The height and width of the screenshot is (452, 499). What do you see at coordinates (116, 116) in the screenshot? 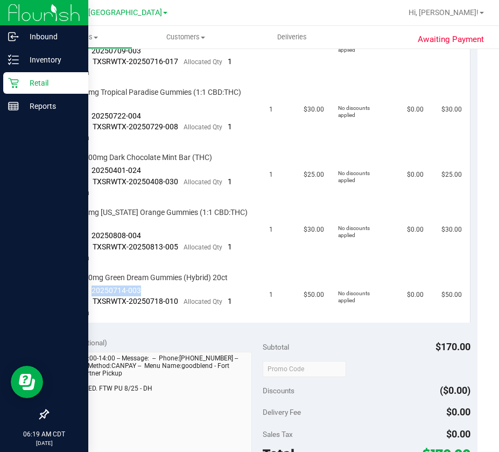
I see `span: 20250722-004` at bounding box center [116, 116].